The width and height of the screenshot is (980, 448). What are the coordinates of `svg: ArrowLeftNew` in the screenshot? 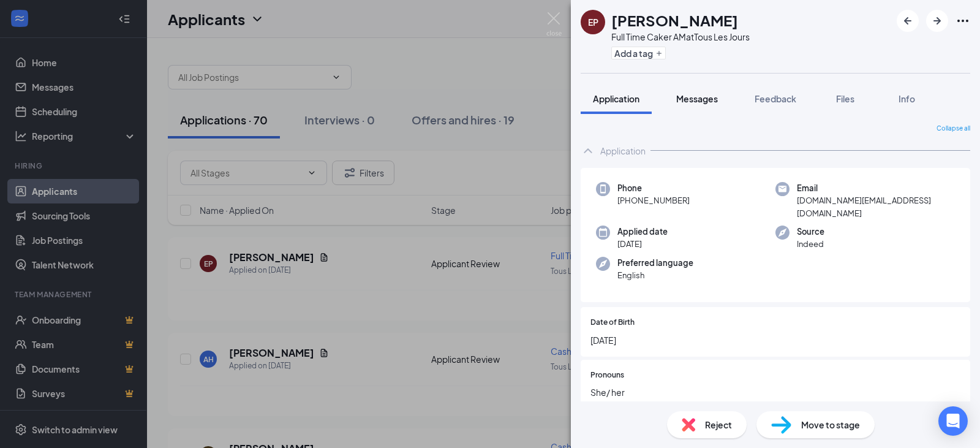 It's located at (907, 21).